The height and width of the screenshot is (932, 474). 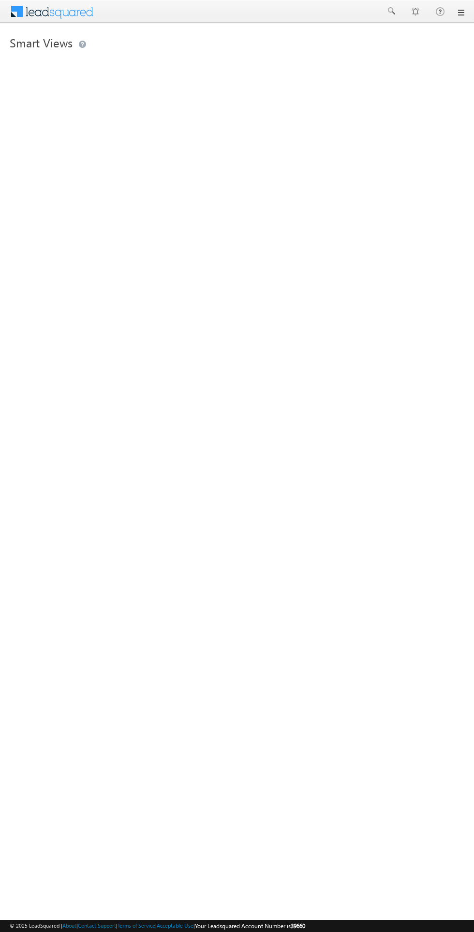 What do you see at coordinates (250, 926) in the screenshot?
I see `span: Your Leadsquared Account Number is` at bounding box center [250, 926].